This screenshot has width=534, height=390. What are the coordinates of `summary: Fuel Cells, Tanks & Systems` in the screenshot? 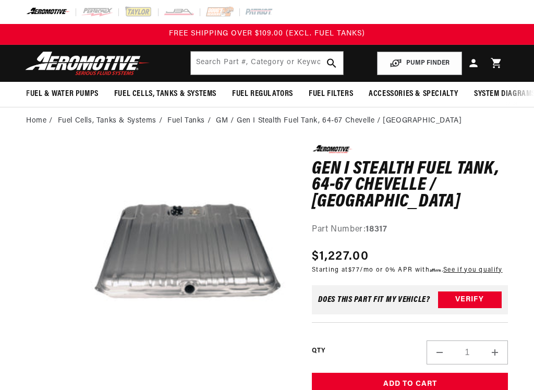 It's located at (165, 94).